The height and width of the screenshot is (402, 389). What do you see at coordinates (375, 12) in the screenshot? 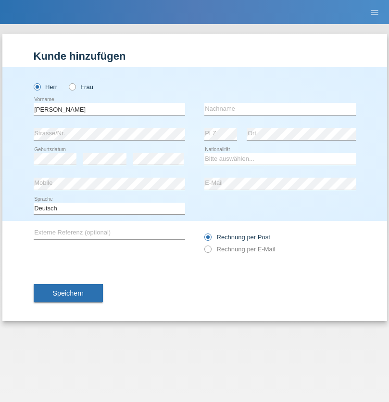
I see `a: menu` at bounding box center [375, 12].